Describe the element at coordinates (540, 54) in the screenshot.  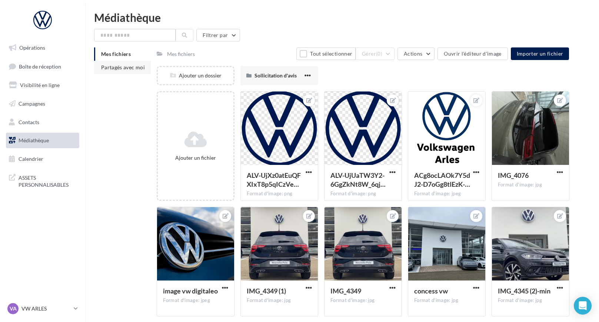
I see `button: Importer un fichier` at that location.